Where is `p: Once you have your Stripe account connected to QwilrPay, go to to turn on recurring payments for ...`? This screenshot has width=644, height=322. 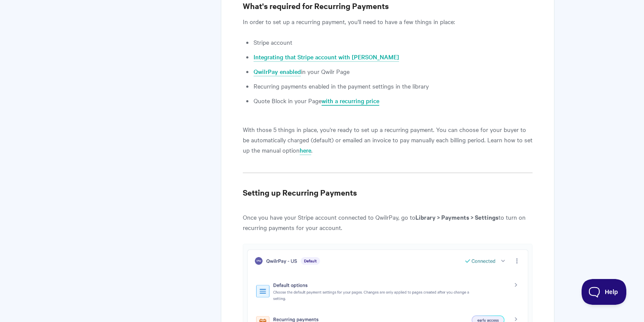
p: Once you have your Stripe account connected to QwilrPay, go to to turn on recurring payments for ... is located at coordinates (388, 223).